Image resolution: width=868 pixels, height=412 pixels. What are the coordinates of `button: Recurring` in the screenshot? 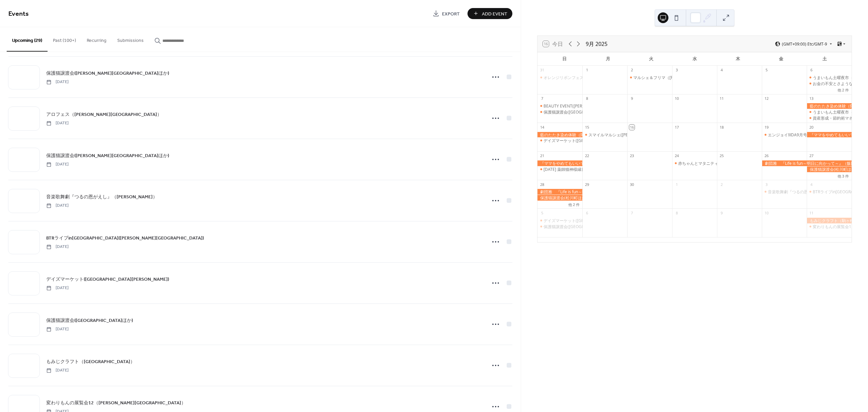 It's located at (96, 39).